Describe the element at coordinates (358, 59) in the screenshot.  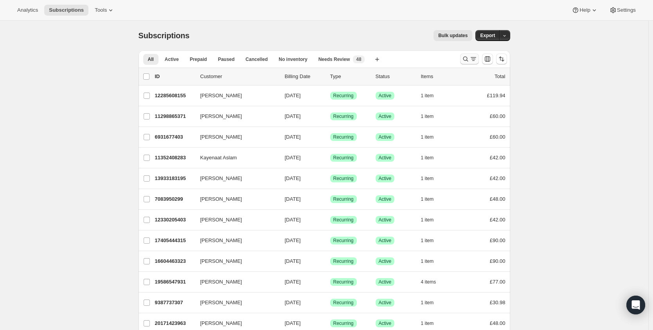
I see `span: 48` at that location.